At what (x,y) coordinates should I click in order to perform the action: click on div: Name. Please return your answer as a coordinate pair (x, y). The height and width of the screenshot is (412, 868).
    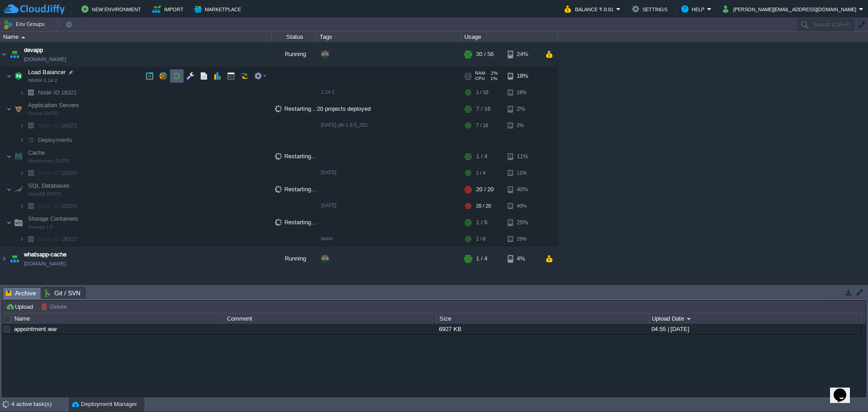
    Looking at the image, I should click on (136, 37).